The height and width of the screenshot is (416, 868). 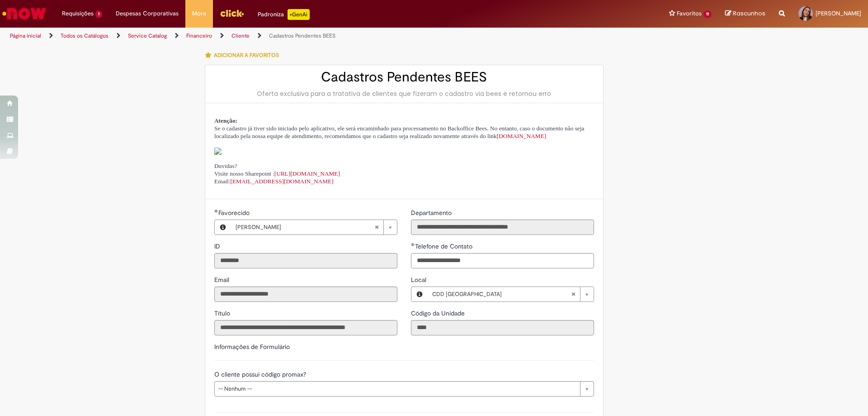 What do you see at coordinates (306, 294) in the screenshot?
I see `input: Email` at bounding box center [306, 294].